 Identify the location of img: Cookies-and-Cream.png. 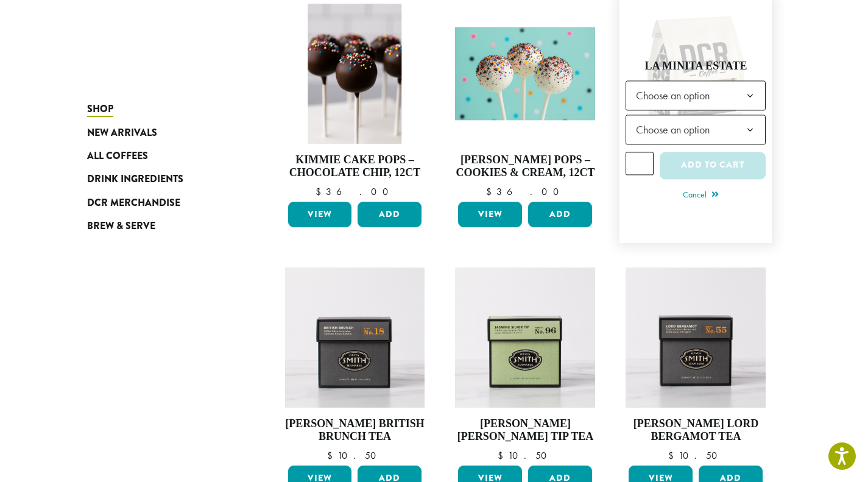
(526, 73).